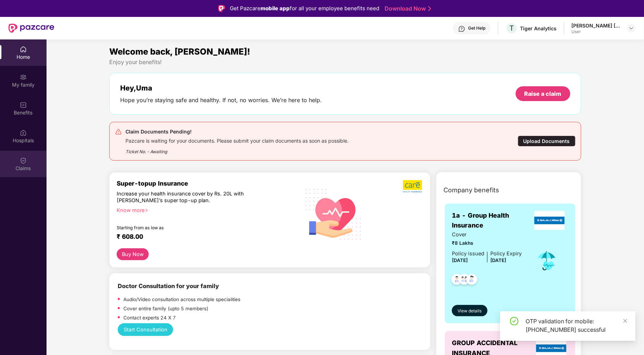 Image resolution: width=644 pixels, height=355 pixels. Describe the element at coordinates (119, 132) in the screenshot. I see `img: svg+xml;base64,PHN2ZyB4bWxucz0iaHR0cDovL3d3dy53My5vcmcvMjAwMC9zdmciIHdpZHRoPSIyNCIgaGVpZ2h0PSIyNC...` at that location.